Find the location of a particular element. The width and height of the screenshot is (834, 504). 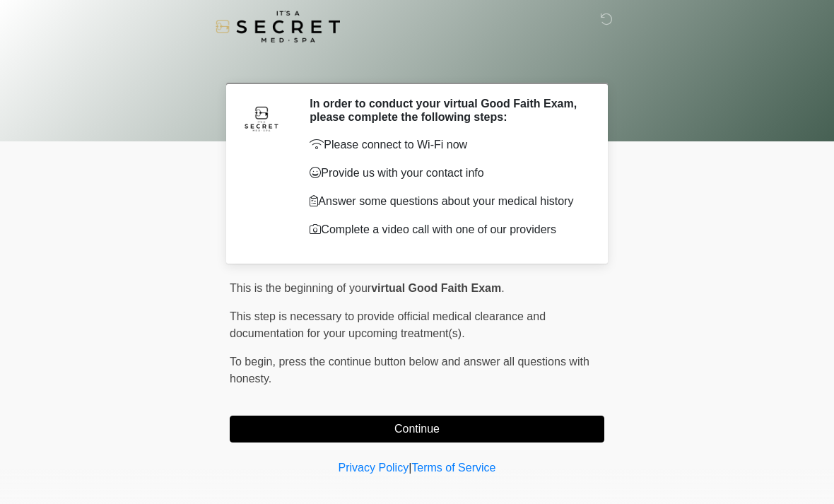

p: Complete a video call with one of our providers is located at coordinates (446, 229).